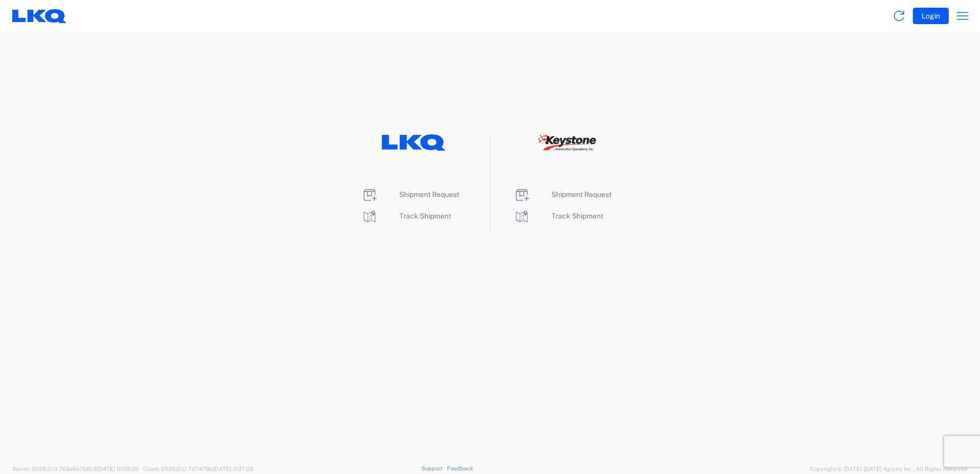 This screenshot has width=980, height=474. I want to click on a: Feedback, so click(460, 468).